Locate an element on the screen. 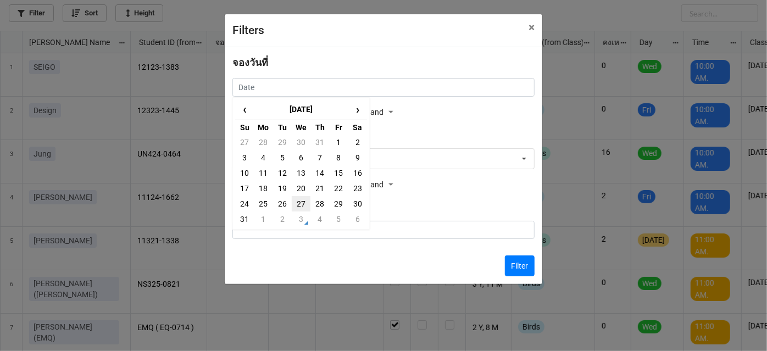 The image size is (767, 351). td: 25 is located at coordinates (263, 204).